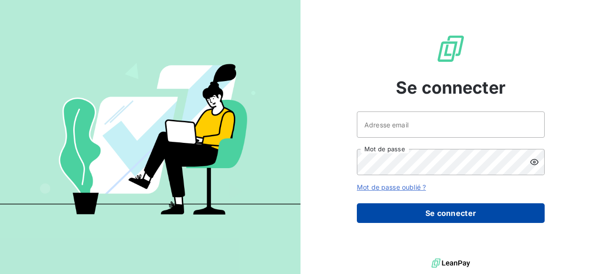 The width and height of the screenshot is (601, 274). Describe the element at coordinates (450, 264) in the screenshot. I see `img: logo` at that location.